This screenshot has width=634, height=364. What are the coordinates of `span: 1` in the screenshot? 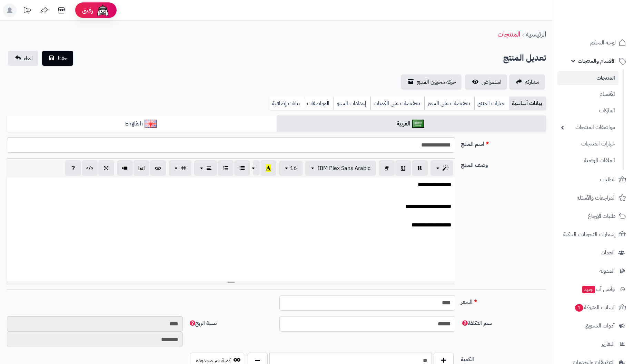 It's located at (579, 308).